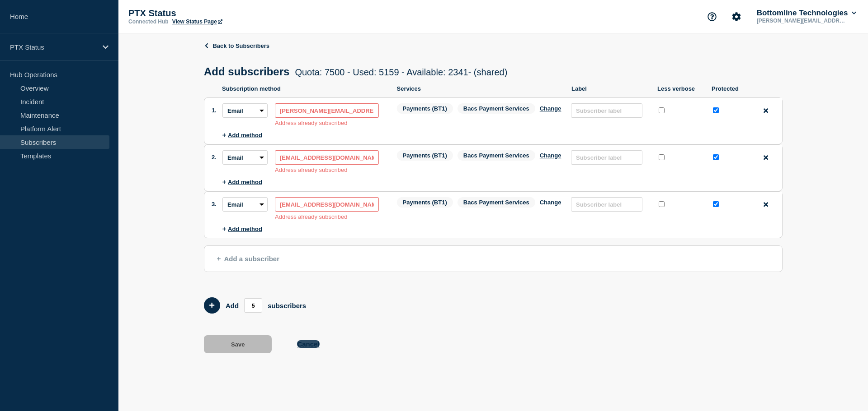 The width and height of the screenshot is (868, 411). I want to click on button: Add a subscriber, so click(493, 259).